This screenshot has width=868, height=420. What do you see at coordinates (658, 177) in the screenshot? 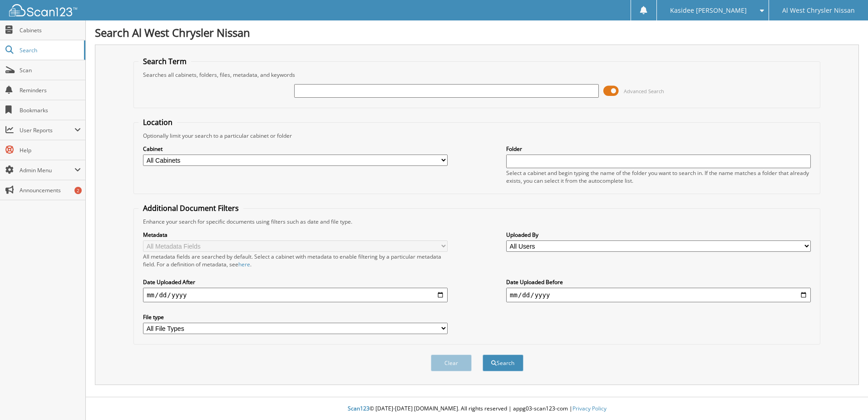
I see `div: Select a cabinet and begin typing the name of the folder you want to search in. If the name match...` at bounding box center [658, 177].